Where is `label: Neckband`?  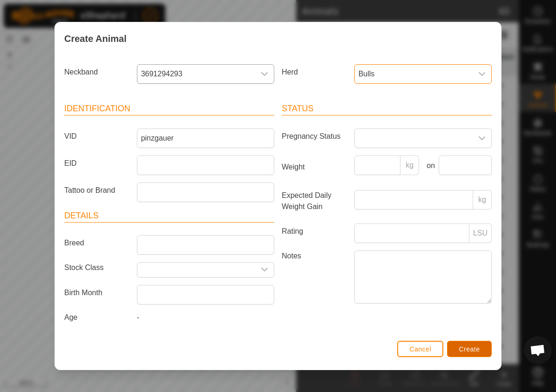
label: Neckband is located at coordinates (97, 72).